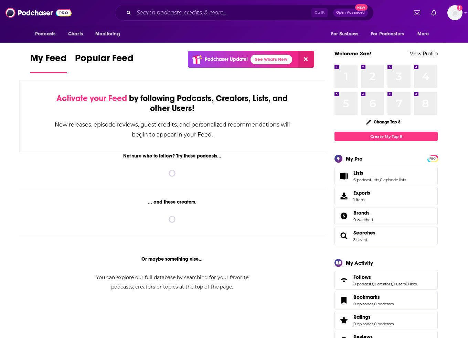 This screenshot has width=468, height=338. I want to click on div: You can explore our full database by searching for your favorite podcasts, creators or topics at ..., so click(172, 283).